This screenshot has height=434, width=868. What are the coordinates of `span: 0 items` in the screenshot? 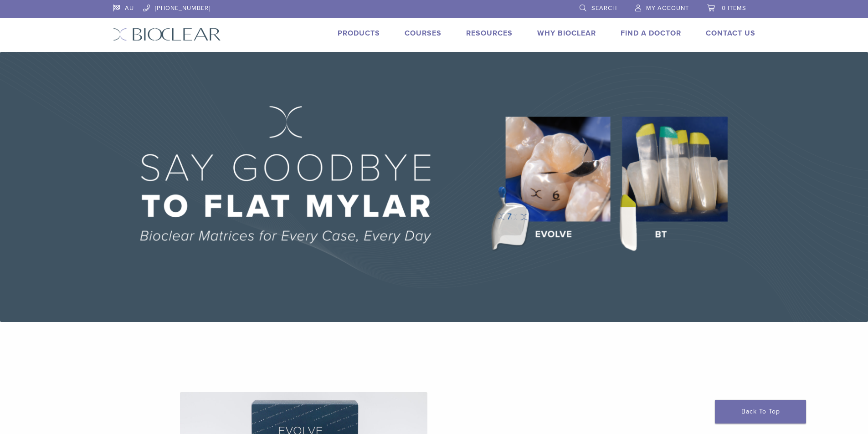 It's located at (734, 8).